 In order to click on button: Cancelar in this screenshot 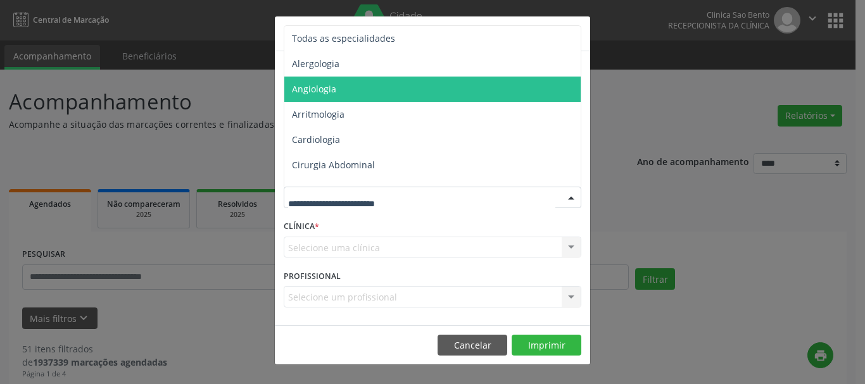, I will do `click(472, 346)`.